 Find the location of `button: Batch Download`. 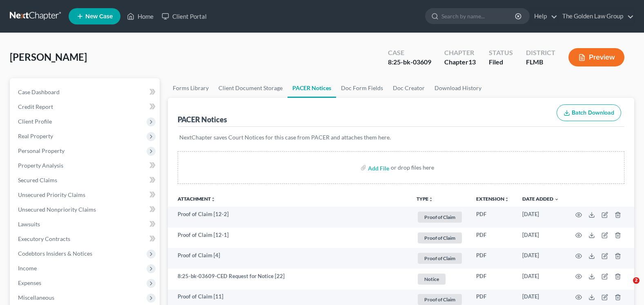

button: Batch Download is located at coordinates (588, 113).